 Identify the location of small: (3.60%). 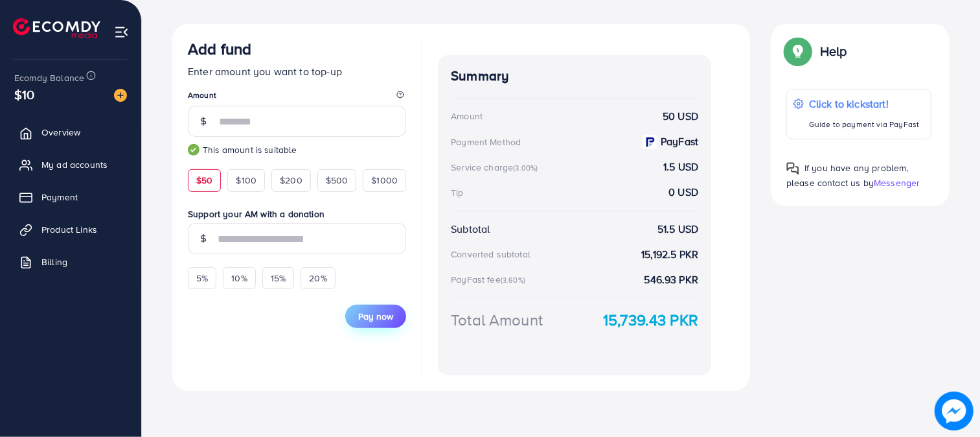
(513, 280).